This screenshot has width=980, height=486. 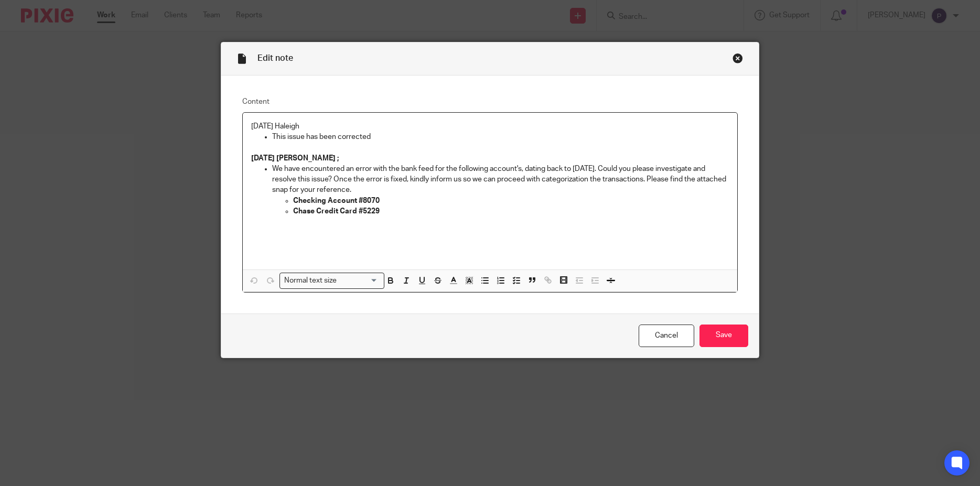 What do you see at coordinates (666, 336) in the screenshot?
I see `a: Cancel` at bounding box center [666, 336].